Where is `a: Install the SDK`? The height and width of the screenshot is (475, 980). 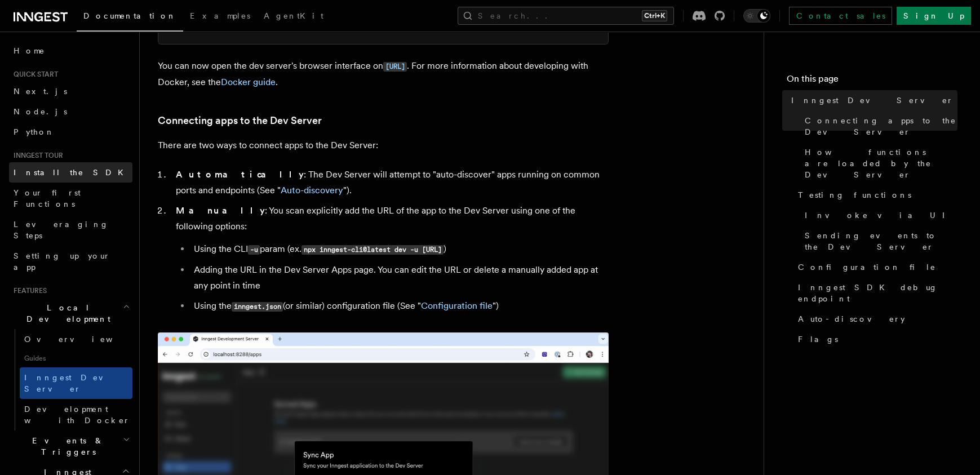 a: Install the SDK is located at coordinates (70, 172).